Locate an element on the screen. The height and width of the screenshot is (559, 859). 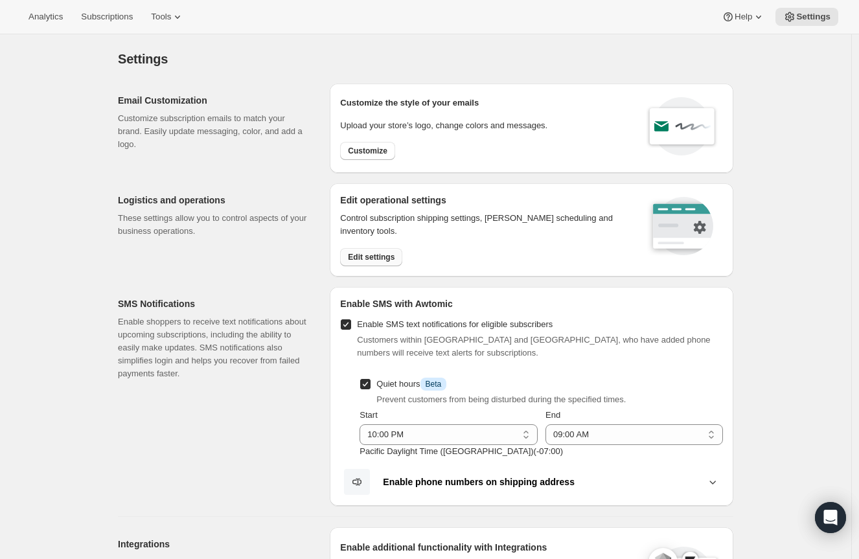
span: Start is located at coordinates (368, 415).